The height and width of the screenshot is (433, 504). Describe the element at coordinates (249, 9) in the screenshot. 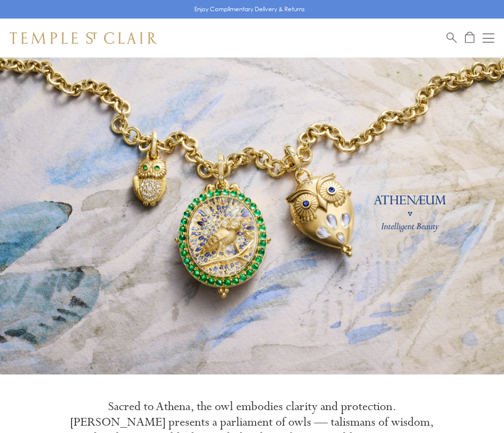

I see `p: Enjoy Complimentary Delivery & Returns` at that location.